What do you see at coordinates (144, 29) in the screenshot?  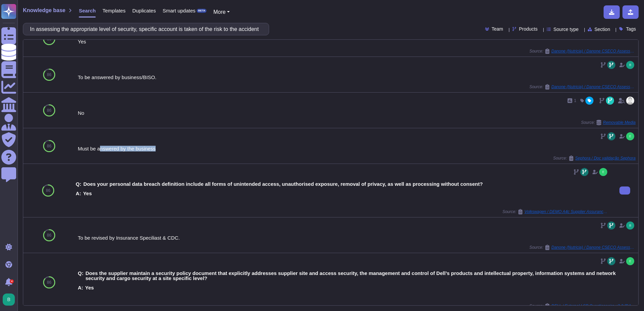 I see `input: Search a question or template...` at bounding box center [144, 29].